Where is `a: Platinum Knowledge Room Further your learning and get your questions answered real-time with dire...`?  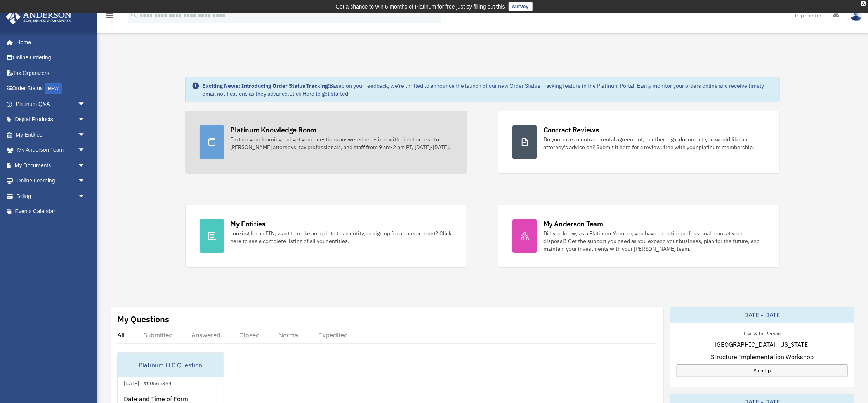 a: Platinum Knowledge Room Further your learning and get your questions answered real-time with dire... is located at coordinates (326, 142).